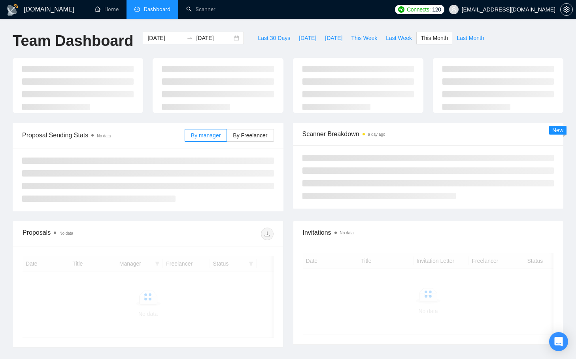  Describe the element at coordinates (470, 38) in the screenshot. I see `button: Last Month` at that location.